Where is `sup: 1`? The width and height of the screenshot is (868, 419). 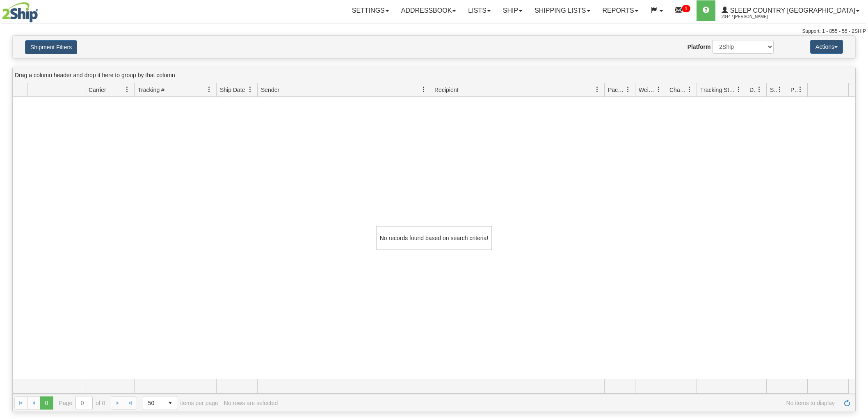 sup: 1 is located at coordinates (686, 9).